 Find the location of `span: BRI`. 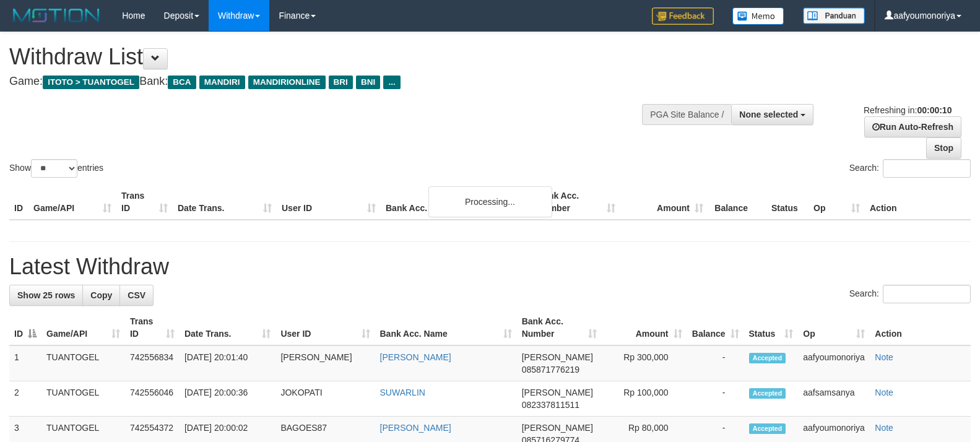

span: BRI is located at coordinates (341, 82).